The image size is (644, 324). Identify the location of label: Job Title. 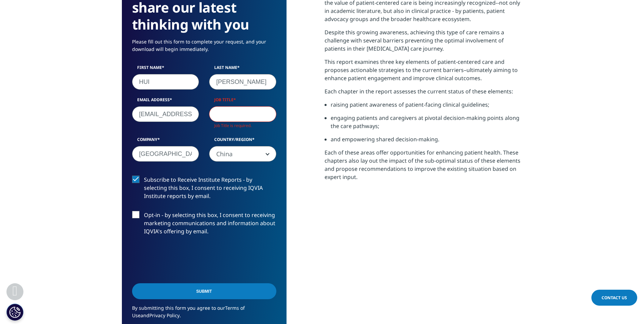
(243, 101).